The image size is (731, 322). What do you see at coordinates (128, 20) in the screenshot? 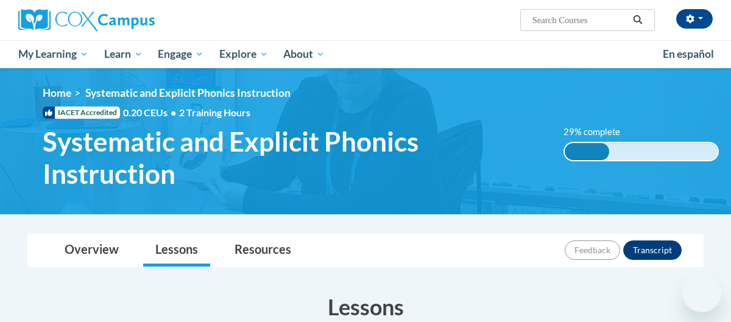
I see `a: Cox Campus` at bounding box center [128, 20].